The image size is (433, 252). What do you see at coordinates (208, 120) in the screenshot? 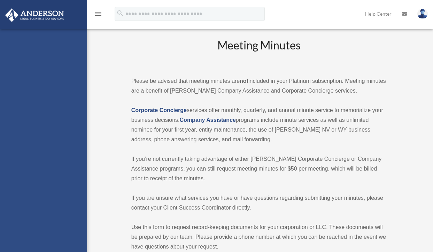
I see `a: Company Assistance` at bounding box center [208, 120].